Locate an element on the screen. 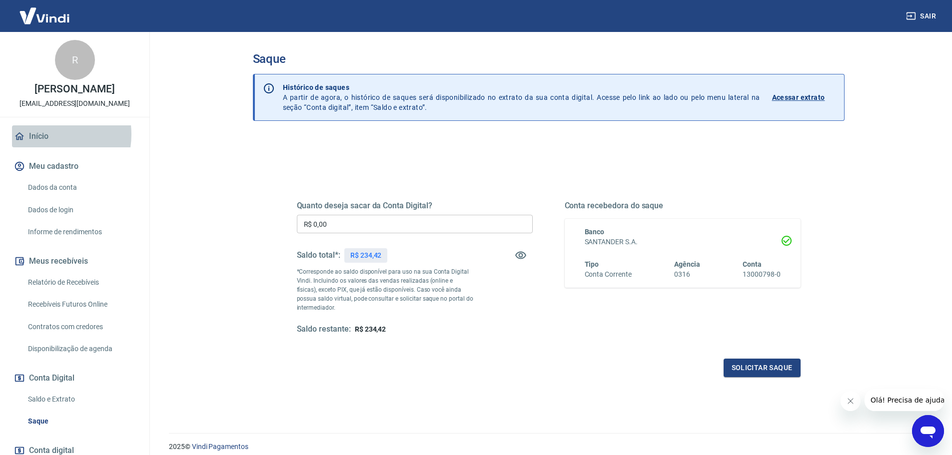 The width and height of the screenshot is (952, 455). a: Relatório de Recebíveis is located at coordinates (80, 282).